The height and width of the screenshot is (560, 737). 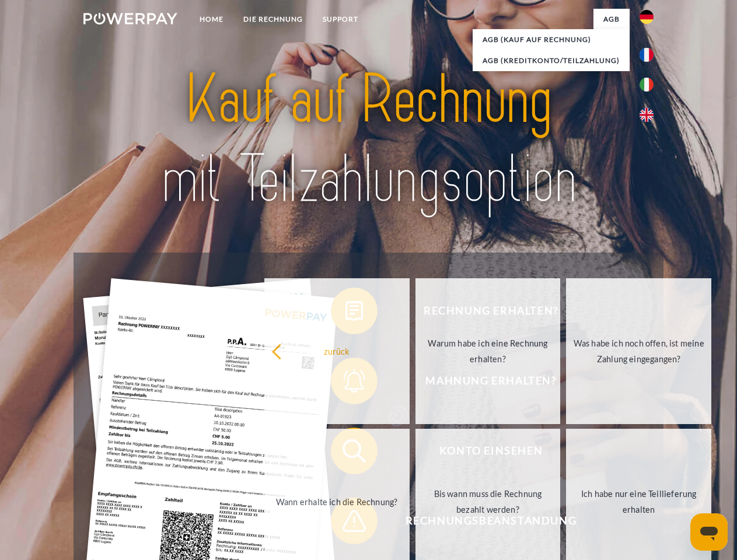 What do you see at coordinates (273, 19) in the screenshot?
I see `a: DIE RECHNUNG` at bounding box center [273, 19].